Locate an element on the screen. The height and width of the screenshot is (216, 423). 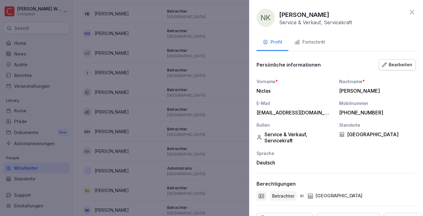
div: Mobilnummer is located at coordinates (377, 103).